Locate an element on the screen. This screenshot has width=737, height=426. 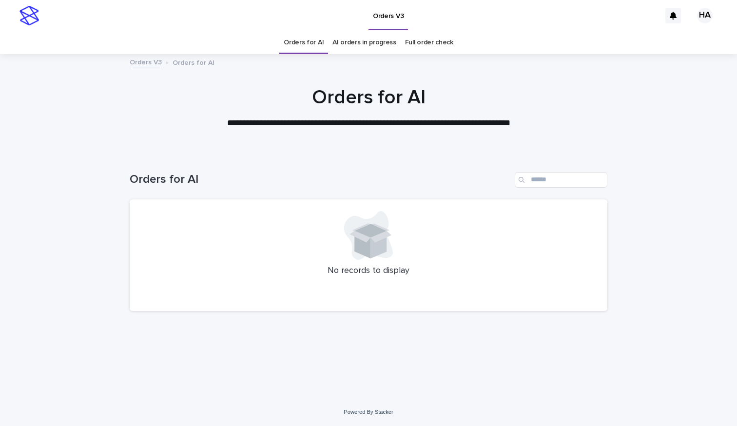
a: Orders V3 is located at coordinates (146, 61).